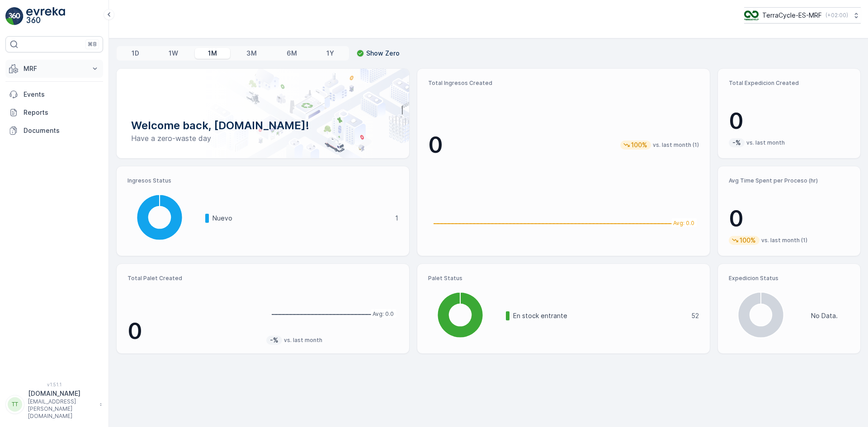 This screenshot has height=427, width=868. I want to click on a: Events, so click(54, 94).